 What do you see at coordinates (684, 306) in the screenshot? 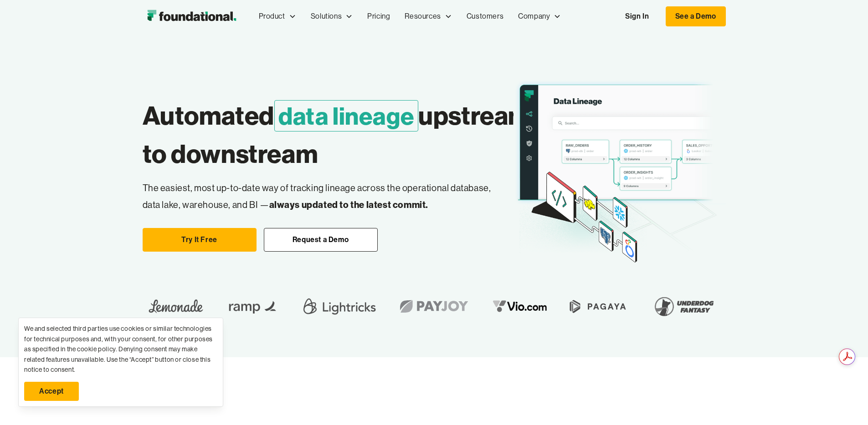
I see `img: Underdog Fantasy Logo` at bounding box center [684, 306].